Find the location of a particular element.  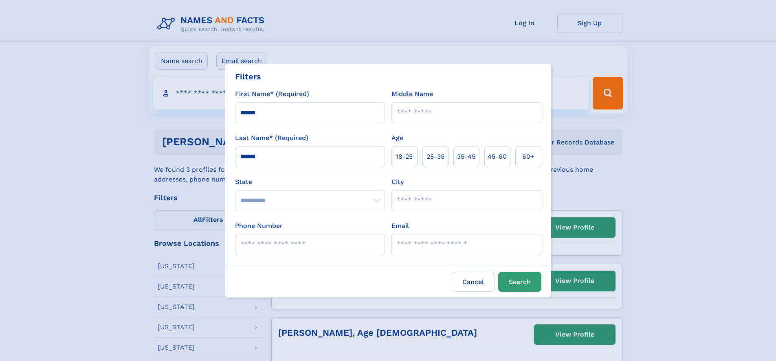

span: 35‑45 is located at coordinates (466, 157).